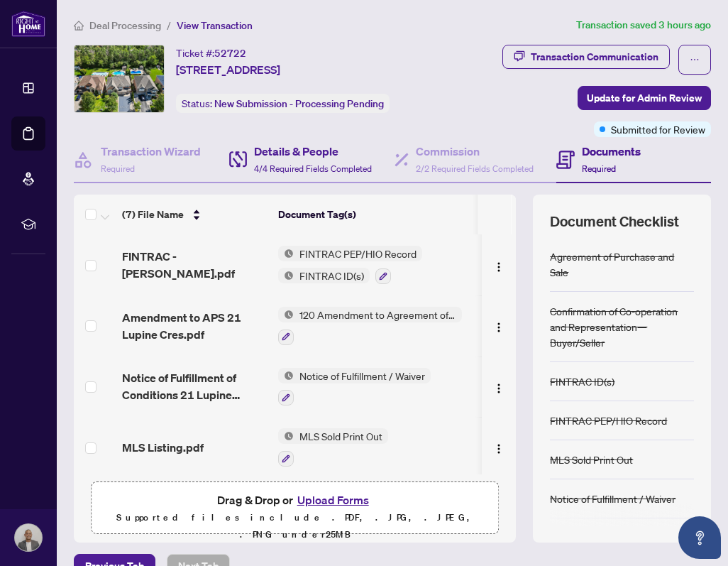  What do you see at coordinates (295, 500) in the screenshot?
I see `span: Drag & Drop or` at bounding box center [295, 500].